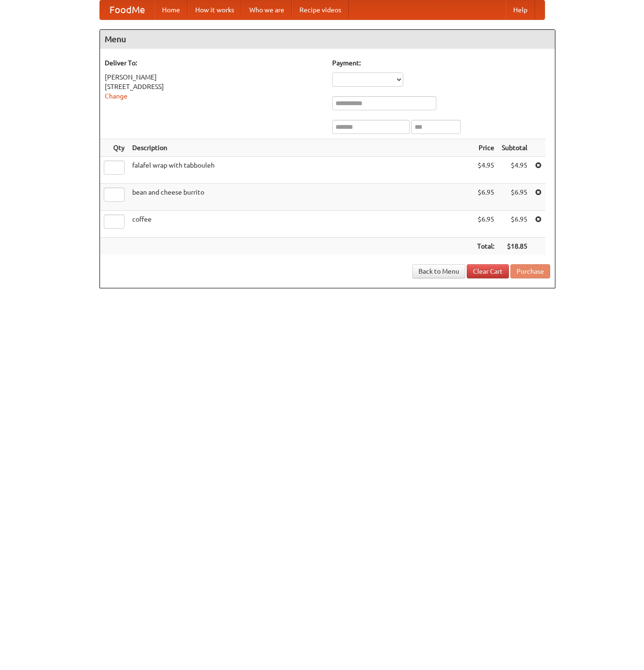 This screenshot has height=670, width=644. Describe the element at coordinates (485, 148) in the screenshot. I see `th: Price` at that location.